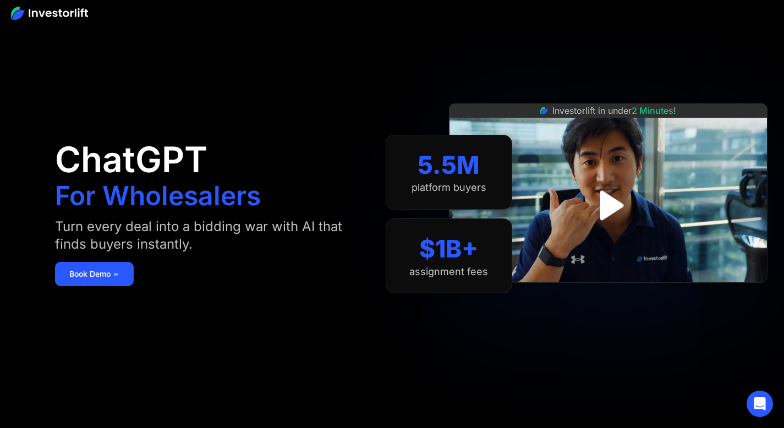 The image size is (784, 428). I want to click on div: Turn every deal into a bidding war with AI that finds buyers instantly., so click(209, 236).